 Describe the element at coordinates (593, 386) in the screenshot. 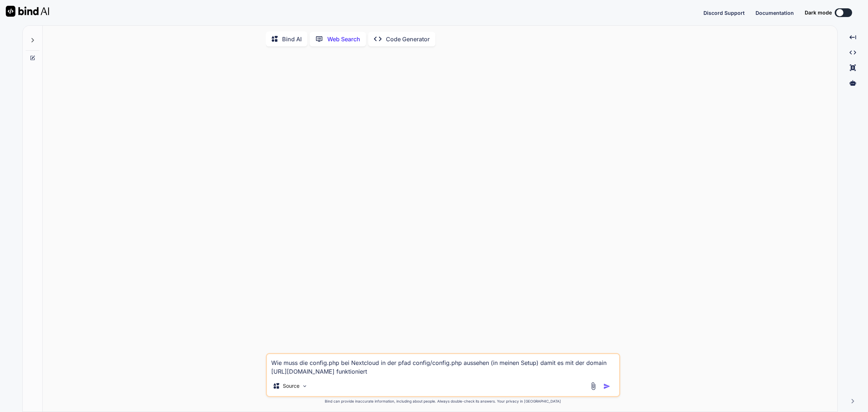

I see `img: attachment` at that location.